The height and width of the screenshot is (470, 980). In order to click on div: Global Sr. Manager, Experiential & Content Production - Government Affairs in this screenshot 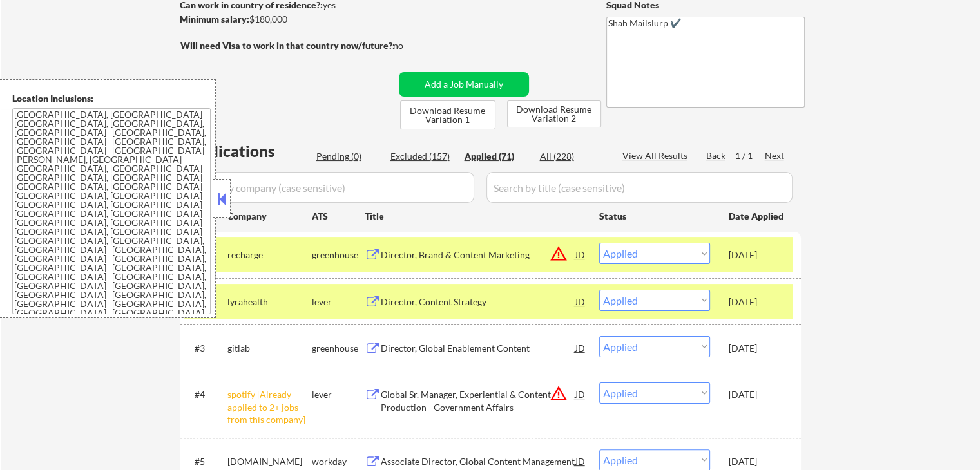, I will do `click(478, 400)`.